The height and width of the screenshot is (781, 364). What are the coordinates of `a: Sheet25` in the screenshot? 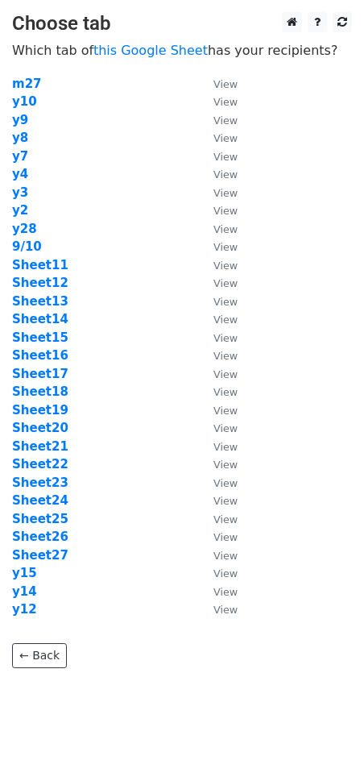 It's located at (40, 519).